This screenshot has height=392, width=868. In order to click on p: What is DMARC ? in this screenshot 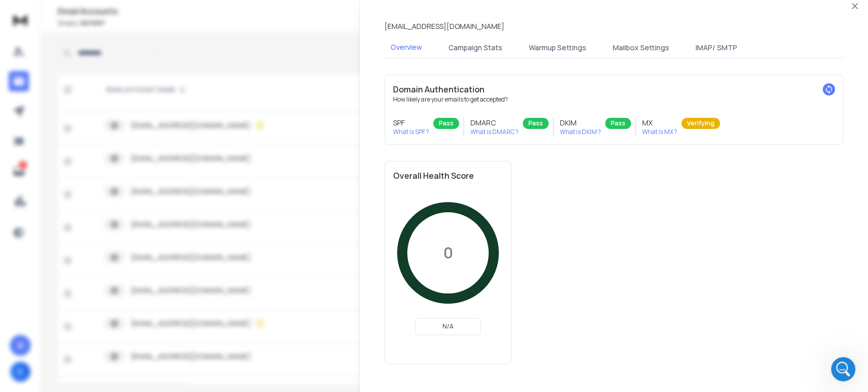, I will do `click(494, 132)`.